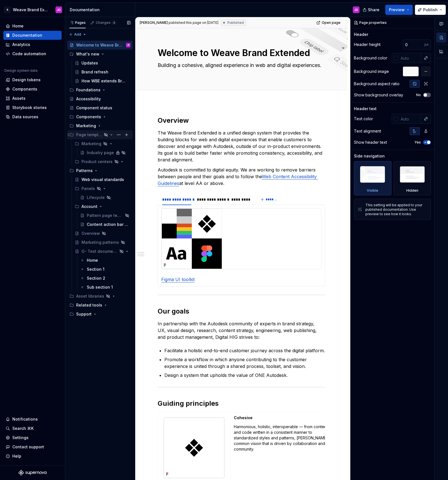 This screenshot has width=448, height=480. I want to click on a: Brand refresh, so click(103, 72).